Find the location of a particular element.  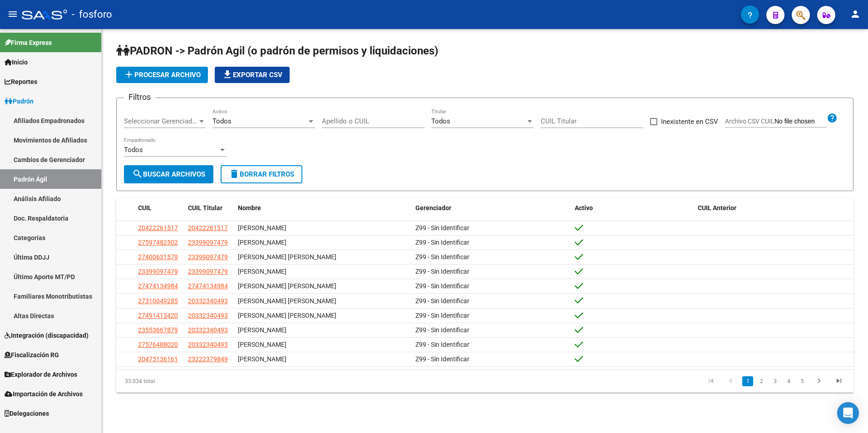

span: 27576488020 is located at coordinates (158, 344).